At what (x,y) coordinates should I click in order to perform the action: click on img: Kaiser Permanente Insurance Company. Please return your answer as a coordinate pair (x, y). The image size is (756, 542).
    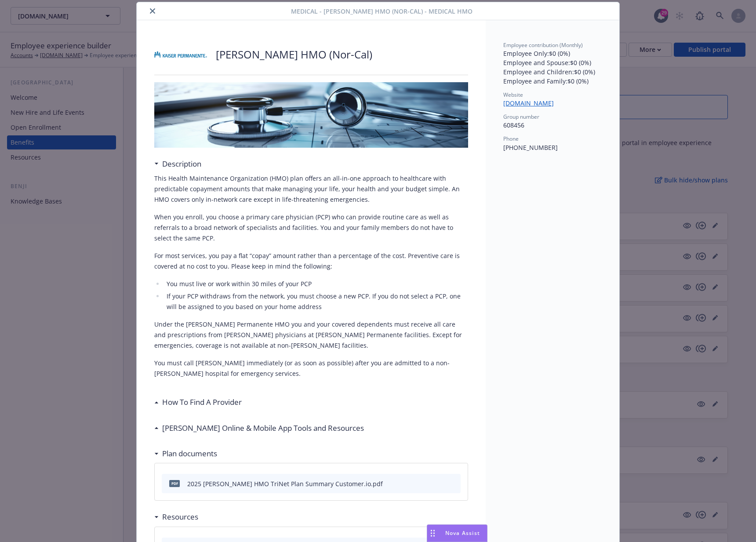
    Looking at the image, I should click on (181, 55).